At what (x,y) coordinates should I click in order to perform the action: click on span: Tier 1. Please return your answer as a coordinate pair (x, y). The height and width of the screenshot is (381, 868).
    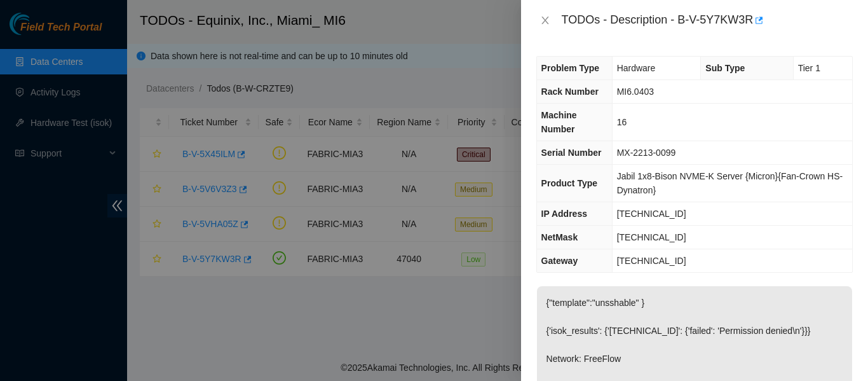
    Looking at the image, I should click on (808, 68).